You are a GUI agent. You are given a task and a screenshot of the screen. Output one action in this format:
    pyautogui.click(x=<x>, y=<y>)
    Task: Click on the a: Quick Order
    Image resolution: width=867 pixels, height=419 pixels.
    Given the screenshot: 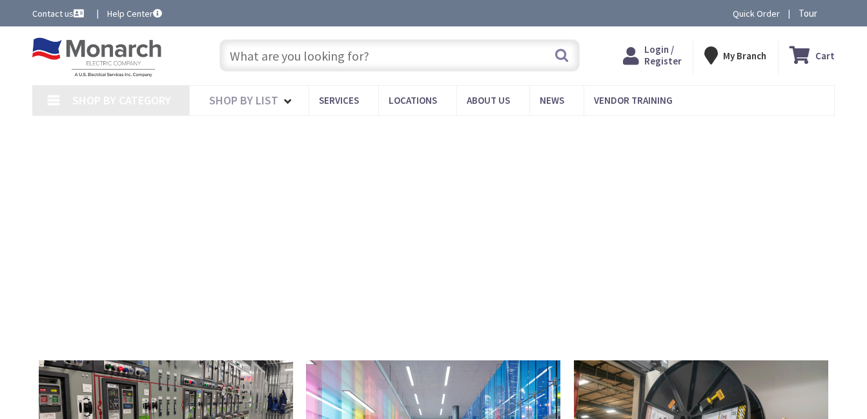 What is the action you would take?
    pyautogui.click(x=756, y=14)
    